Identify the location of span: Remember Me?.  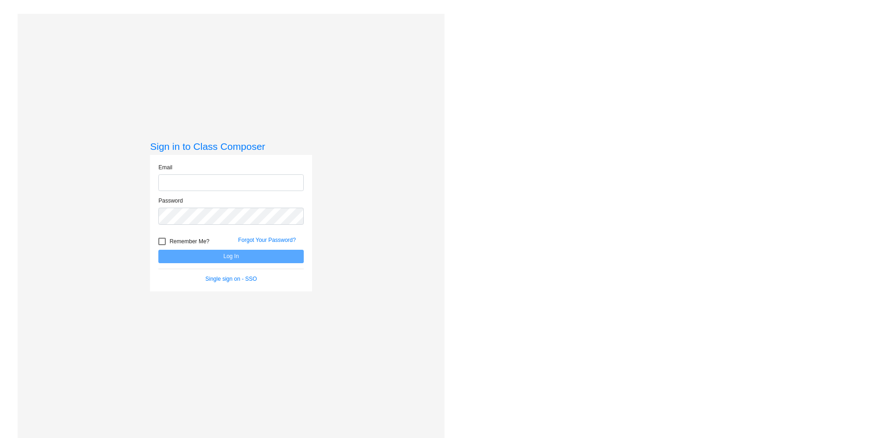
(189, 242).